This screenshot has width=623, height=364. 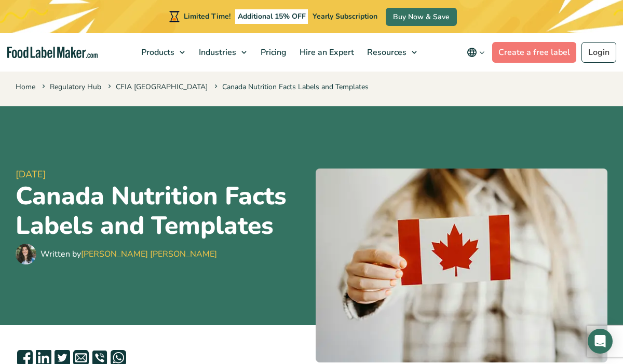 I want to click on a: Products, so click(x=163, y=52).